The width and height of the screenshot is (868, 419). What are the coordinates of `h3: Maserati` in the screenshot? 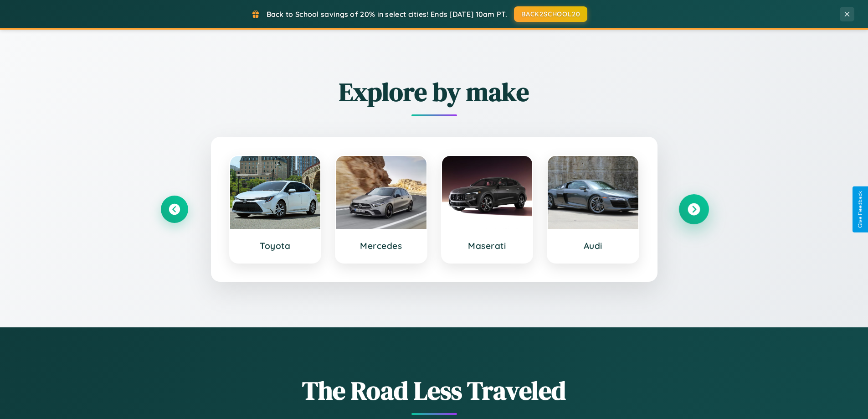 It's located at (487, 246).